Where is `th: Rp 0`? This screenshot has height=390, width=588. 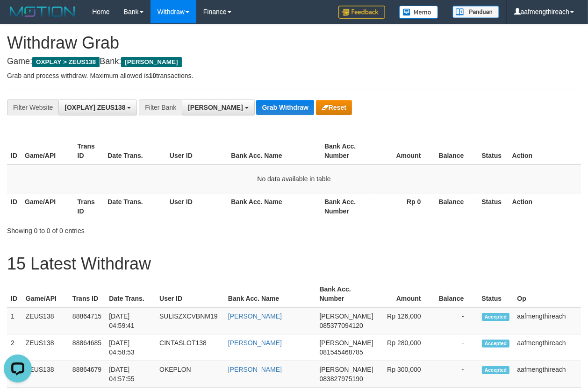 th: Rp 0 is located at coordinates (404, 206).